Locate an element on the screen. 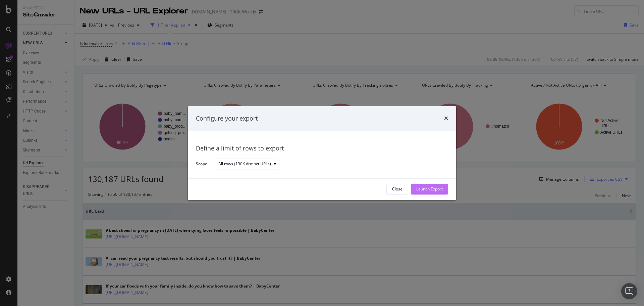 The width and height of the screenshot is (644, 306). div: Close is located at coordinates (397, 189).